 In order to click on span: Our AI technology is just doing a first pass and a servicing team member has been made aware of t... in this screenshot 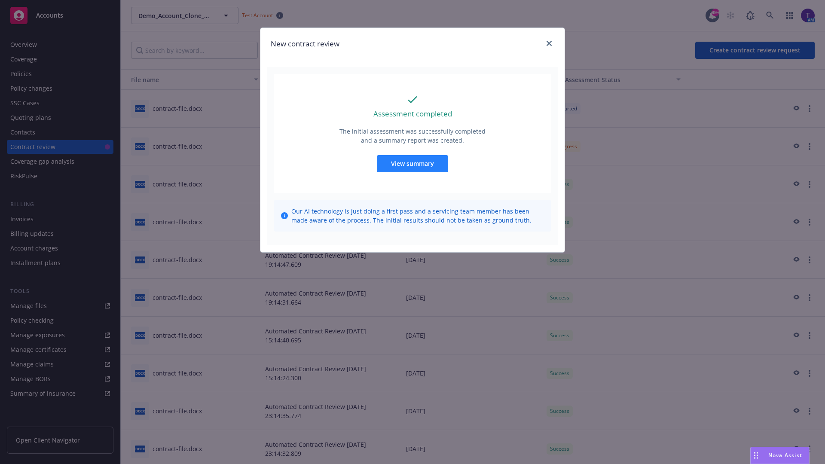, I will do `click(417, 216)`.